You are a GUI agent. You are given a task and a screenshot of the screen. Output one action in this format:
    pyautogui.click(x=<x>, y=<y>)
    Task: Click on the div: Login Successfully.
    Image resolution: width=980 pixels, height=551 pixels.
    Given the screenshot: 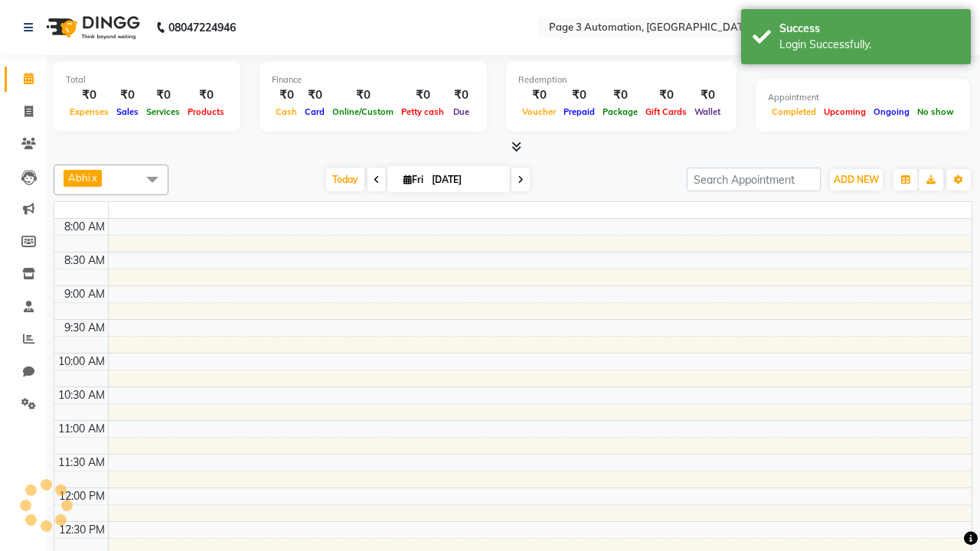 What is the action you would take?
    pyautogui.click(x=869, y=44)
    